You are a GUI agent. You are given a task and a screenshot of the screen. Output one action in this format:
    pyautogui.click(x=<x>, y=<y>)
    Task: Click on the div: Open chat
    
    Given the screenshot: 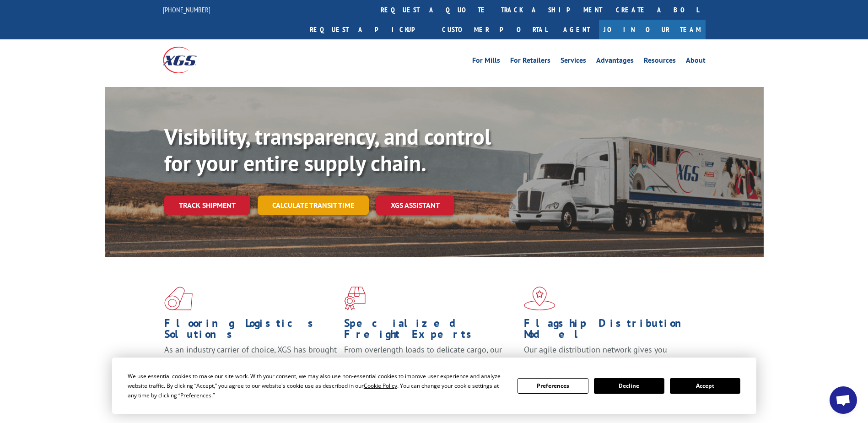 What is the action you would take?
    pyautogui.click(x=844, y=400)
    